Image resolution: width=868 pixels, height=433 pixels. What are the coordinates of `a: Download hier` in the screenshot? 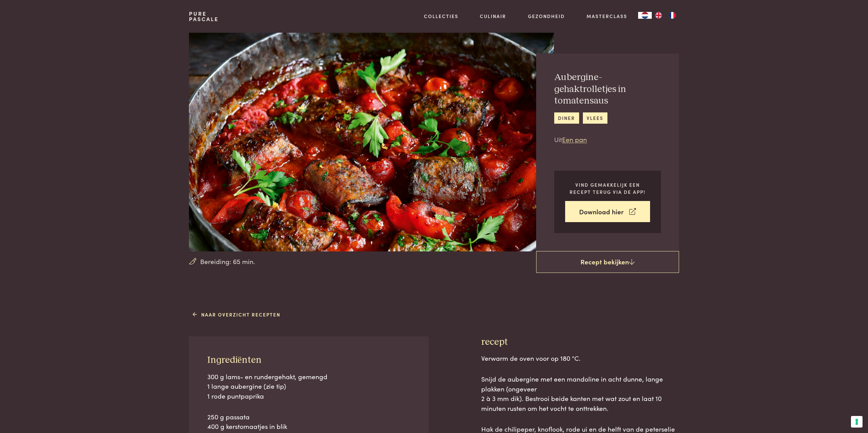 It's located at (607, 212).